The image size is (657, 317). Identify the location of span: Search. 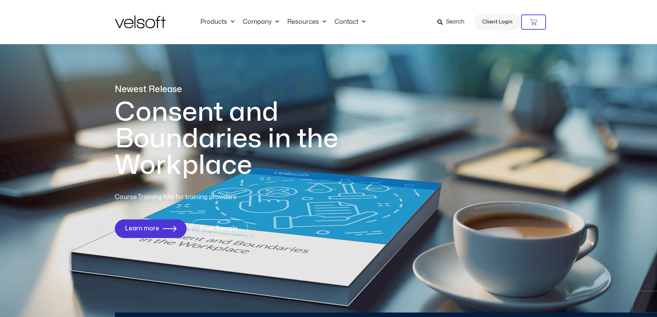
(455, 22).